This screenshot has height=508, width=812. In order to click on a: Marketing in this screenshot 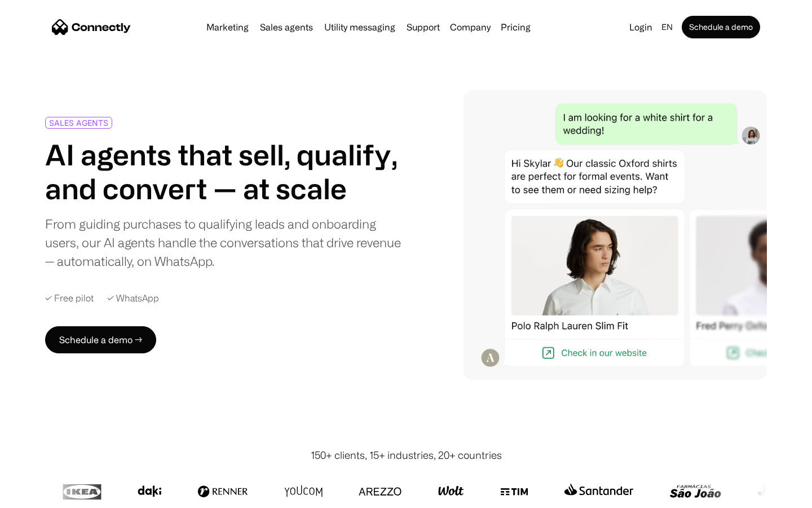, I will do `click(227, 27)`.